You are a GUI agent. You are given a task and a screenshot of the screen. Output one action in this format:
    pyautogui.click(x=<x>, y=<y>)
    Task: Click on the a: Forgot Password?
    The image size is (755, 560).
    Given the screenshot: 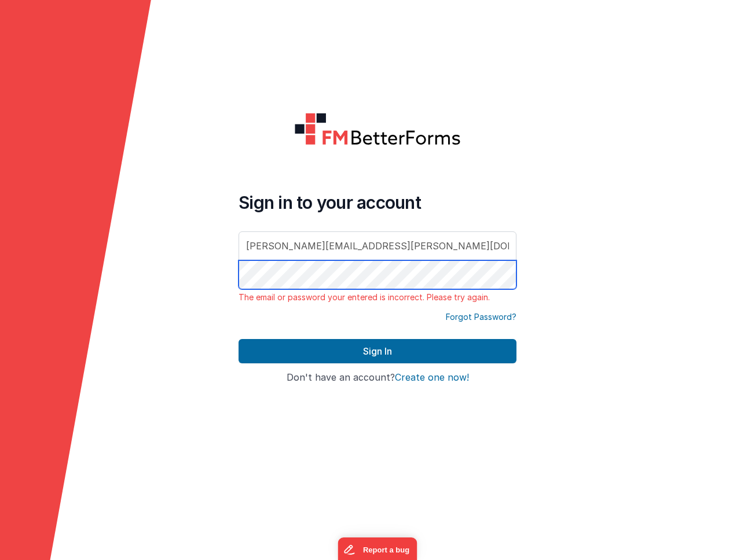 What is the action you would take?
    pyautogui.click(x=481, y=317)
    